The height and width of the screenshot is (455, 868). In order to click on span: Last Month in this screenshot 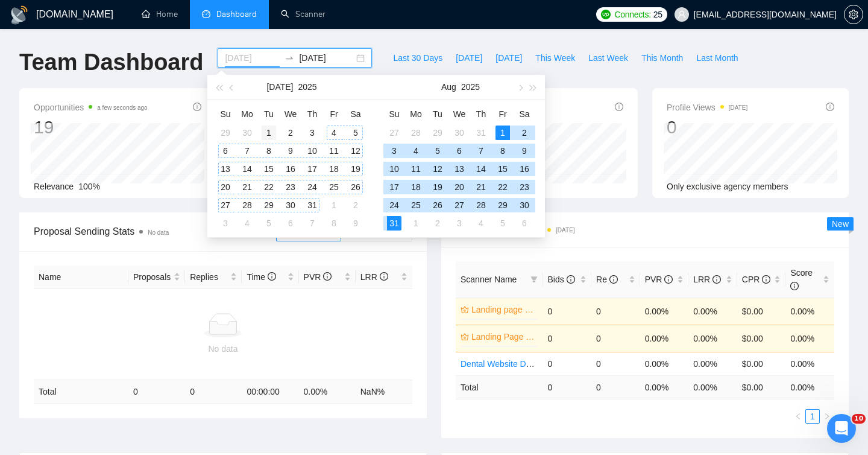, I will do `click(717, 58)`.